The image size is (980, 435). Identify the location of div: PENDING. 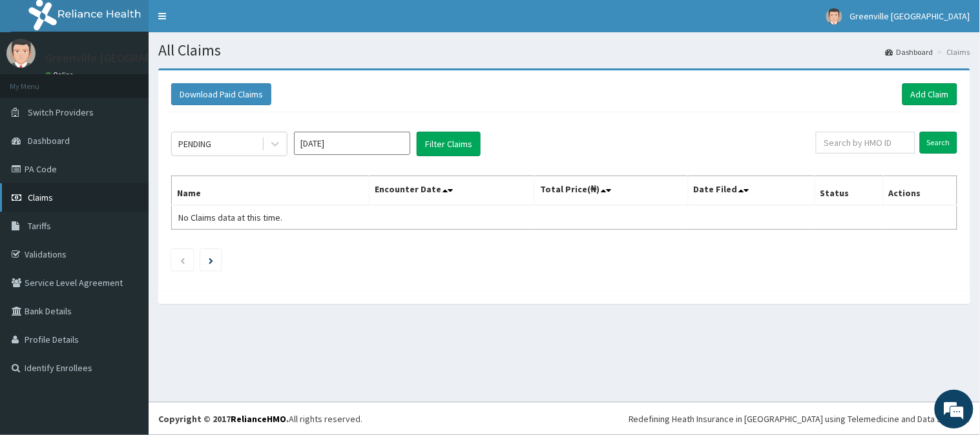
(195, 144).